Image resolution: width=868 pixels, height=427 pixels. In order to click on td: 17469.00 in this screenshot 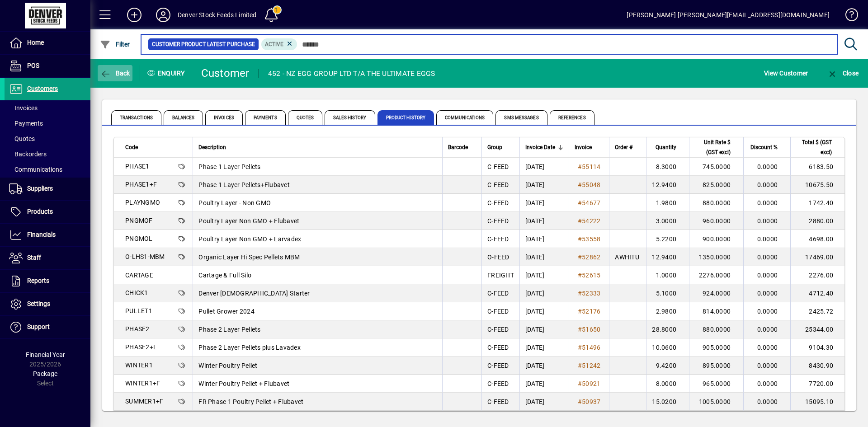, I will do `click(817, 257)`.